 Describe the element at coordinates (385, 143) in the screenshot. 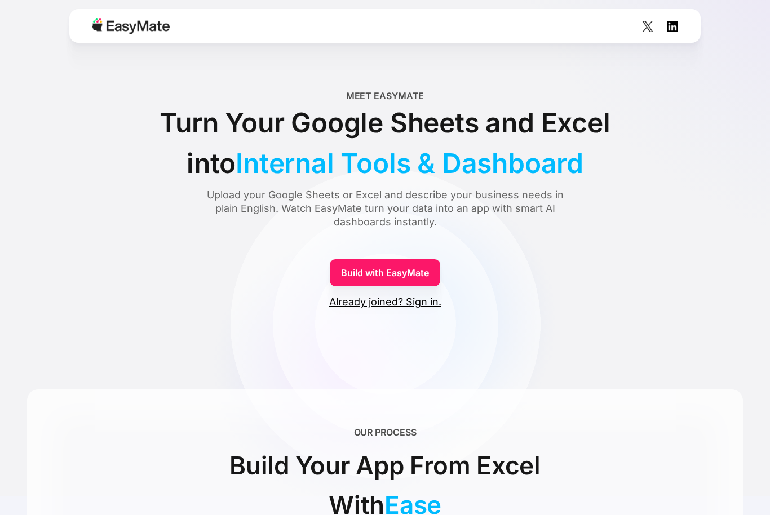

I see `div: Turn Your Google Sheets and Excel into` at that location.